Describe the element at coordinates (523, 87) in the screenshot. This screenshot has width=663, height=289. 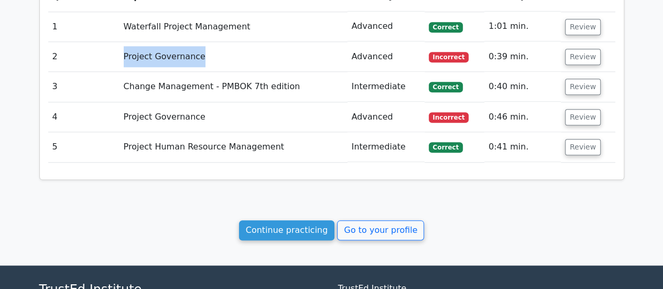
I see `td: 0:40 min.` at that location.